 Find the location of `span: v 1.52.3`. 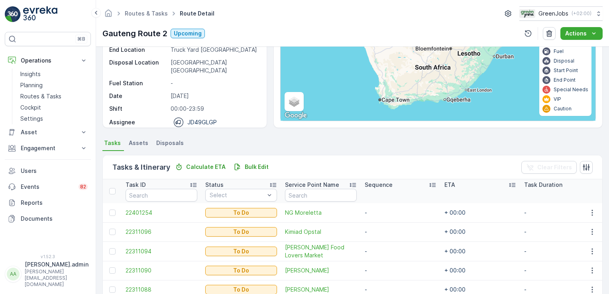

span: v 1.52.3 is located at coordinates (48, 257).